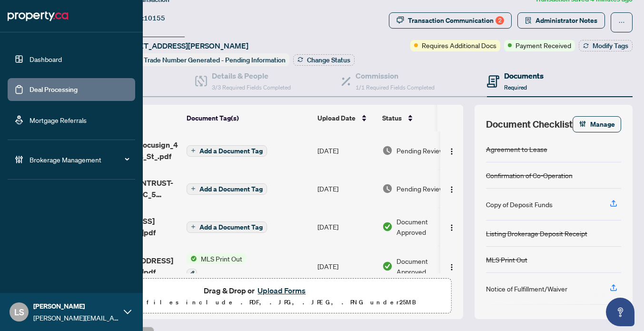  Describe the element at coordinates (603, 124) in the screenshot. I see `span: Manage` at that location.